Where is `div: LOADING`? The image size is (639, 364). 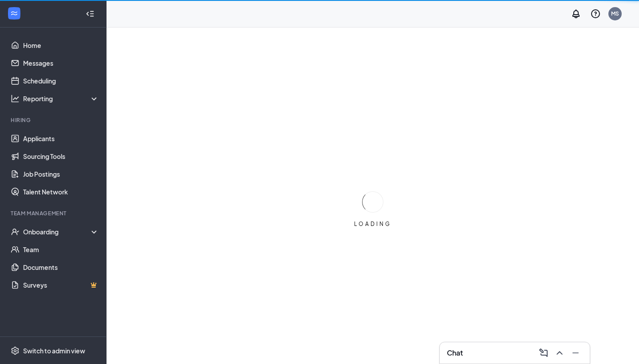 div: LOADING is located at coordinates (373, 224).